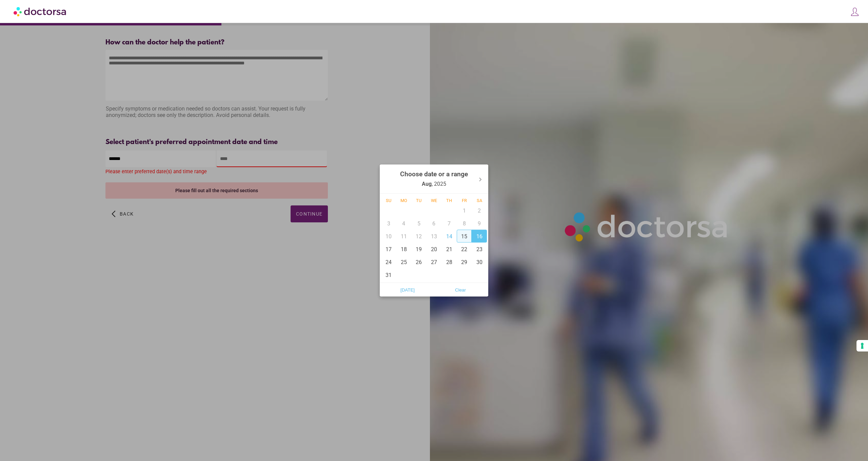 The image size is (868, 461). I want to click on div: 19, so click(419, 250).